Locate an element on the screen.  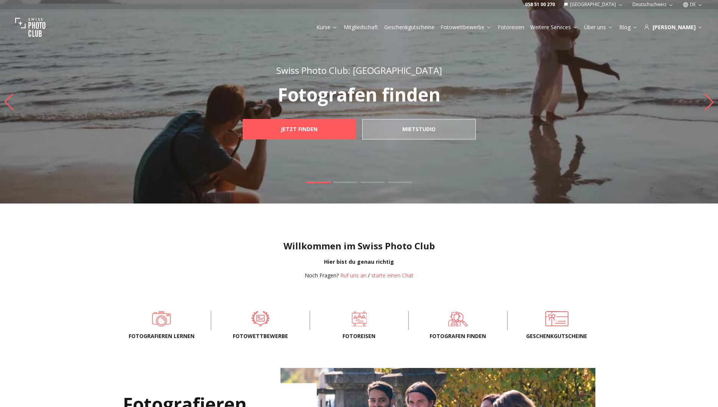
b: mietstudio is located at coordinates (419, 129).